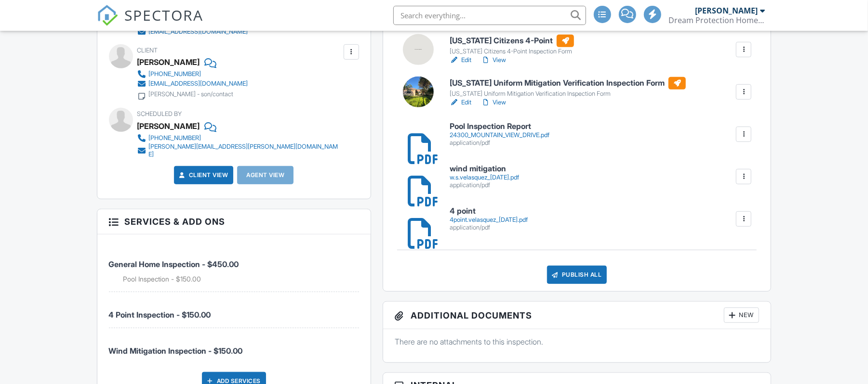  Describe the element at coordinates (234, 310) in the screenshot. I see `li: Service: 4 Point Inspection` at that location.